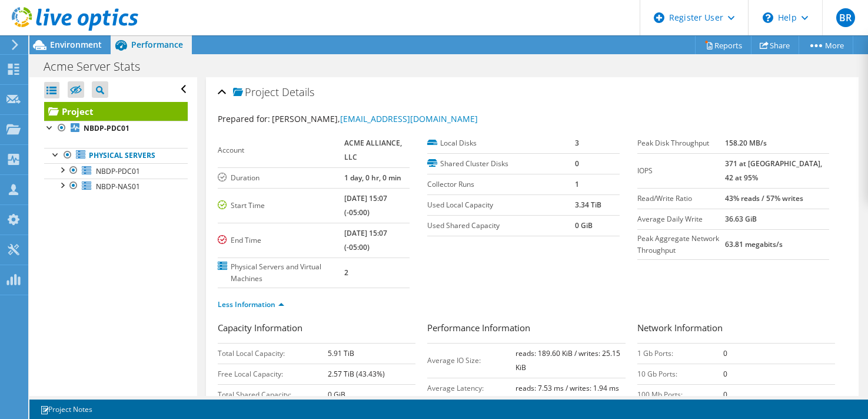 This screenshot has height=419, width=868. I want to click on a: Share, so click(775, 45).